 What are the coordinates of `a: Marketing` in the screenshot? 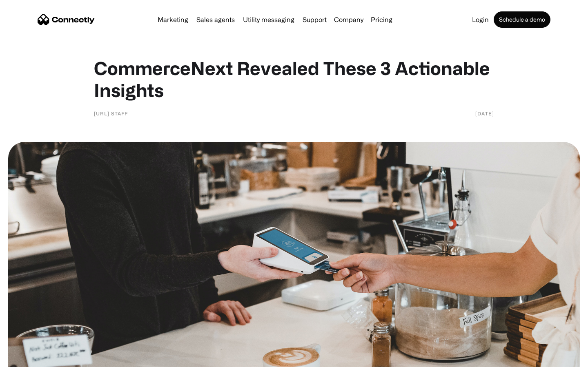 It's located at (173, 20).